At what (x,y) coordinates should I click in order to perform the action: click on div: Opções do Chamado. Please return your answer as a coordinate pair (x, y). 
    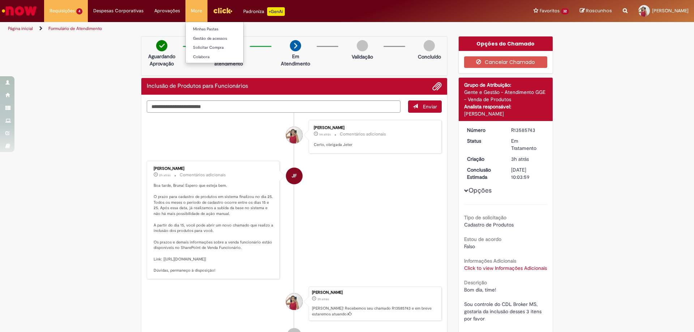
    Looking at the image, I should click on (506, 44).